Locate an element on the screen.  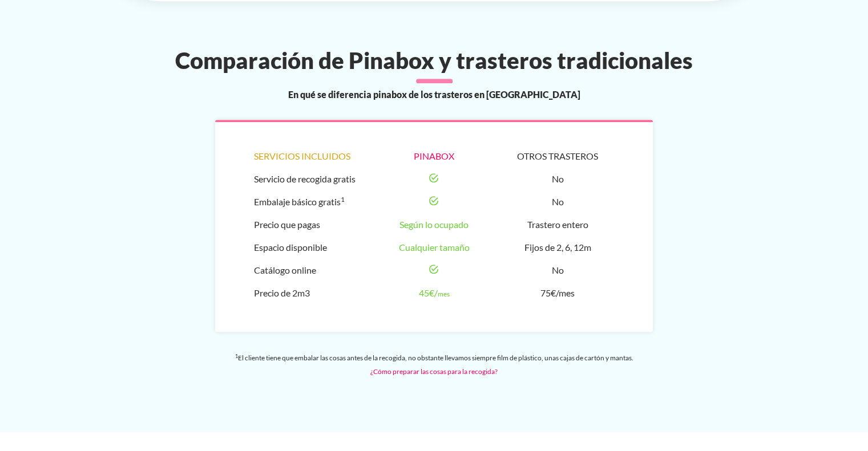
li: Precio de 2m3 is located at coordinates (310, 294).